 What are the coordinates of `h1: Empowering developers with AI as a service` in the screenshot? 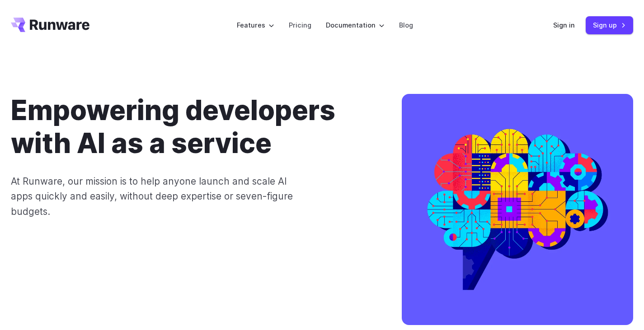 It's located at (192, 127).